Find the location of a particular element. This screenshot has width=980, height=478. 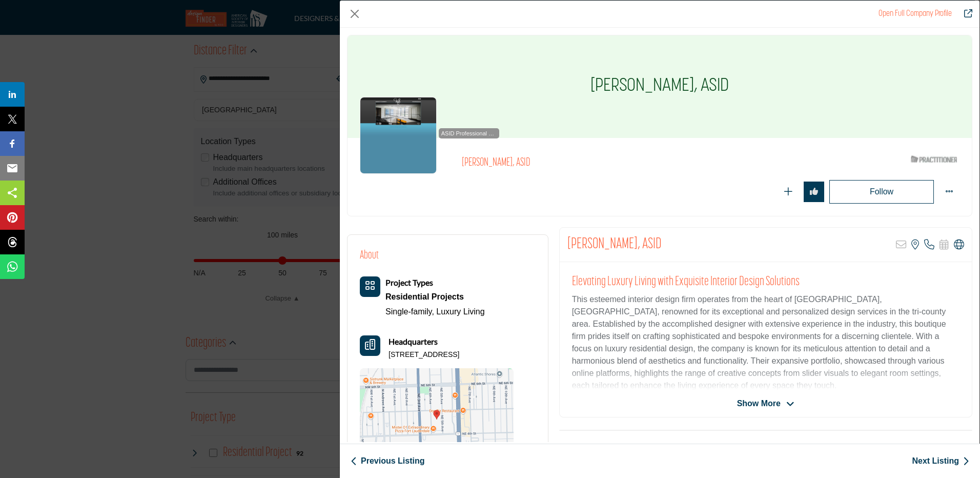

a: Single-family, is located at coordinates (410, 311).